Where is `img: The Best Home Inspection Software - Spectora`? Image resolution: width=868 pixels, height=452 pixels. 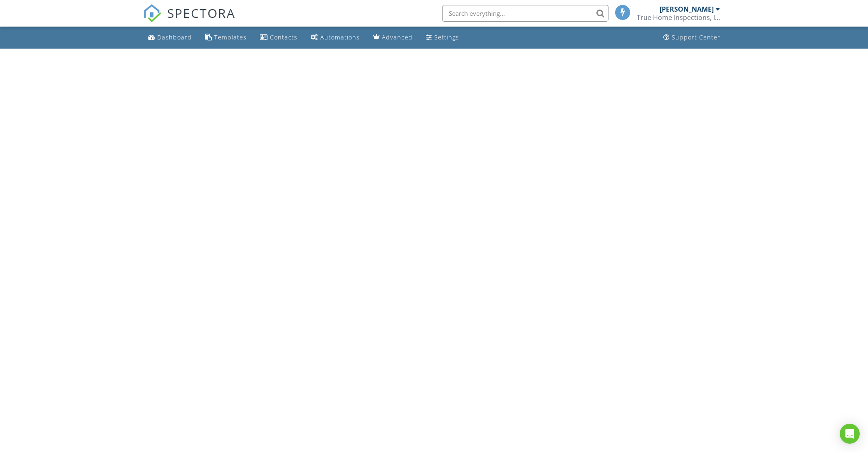 img: The Best Home Inspection Software - Spectora is located at coordinates (153, 13).